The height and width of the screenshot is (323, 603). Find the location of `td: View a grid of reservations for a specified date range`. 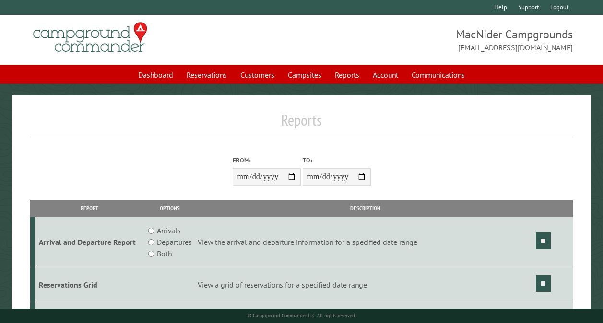

td: View a grid of reservations for a specified date range is located at coordinates (365, 285).